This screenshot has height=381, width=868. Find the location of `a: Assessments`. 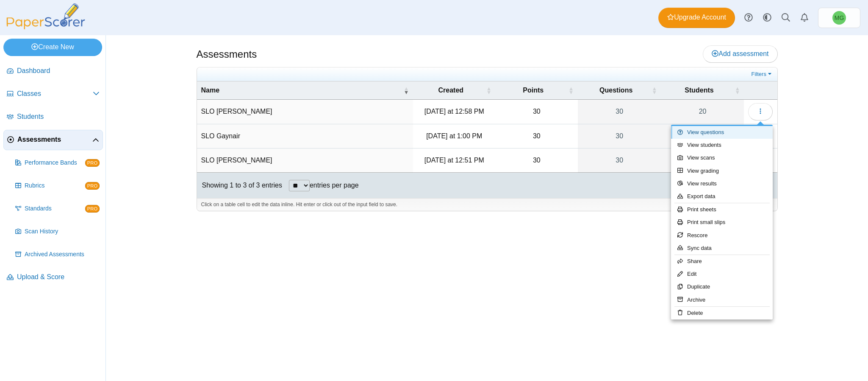

a: Assessments is located at coordinates (53, 140).